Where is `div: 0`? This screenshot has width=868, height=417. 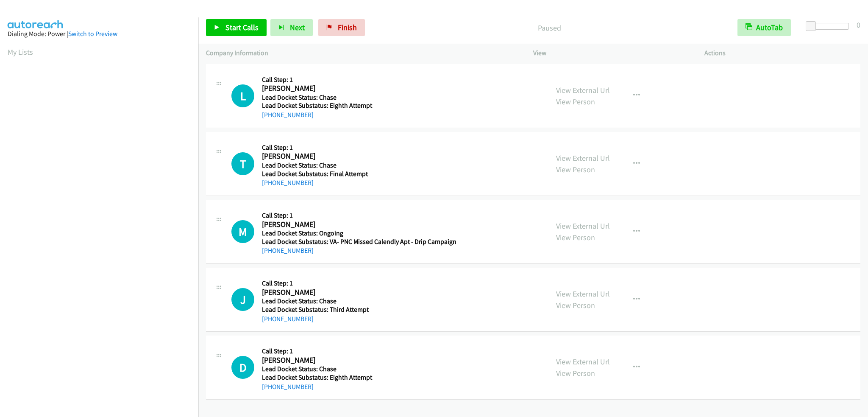
div: 0 is located at coordinates (858, 25).